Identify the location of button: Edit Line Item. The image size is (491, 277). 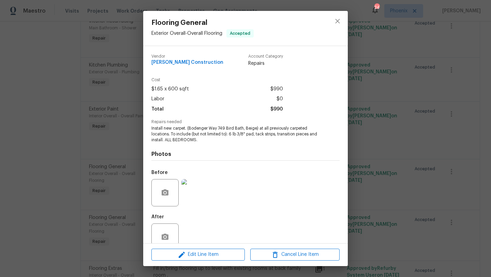
(198, 254).